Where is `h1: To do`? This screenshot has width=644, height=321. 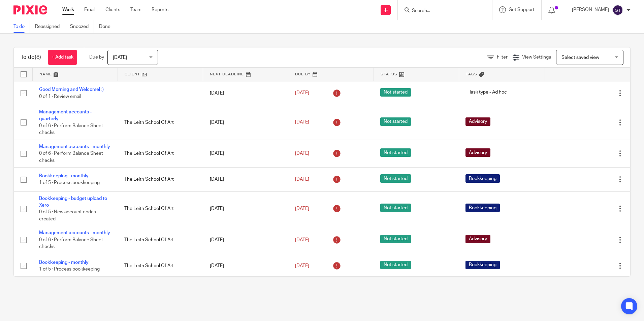
h1: To do is located at coordinates (31, 57).